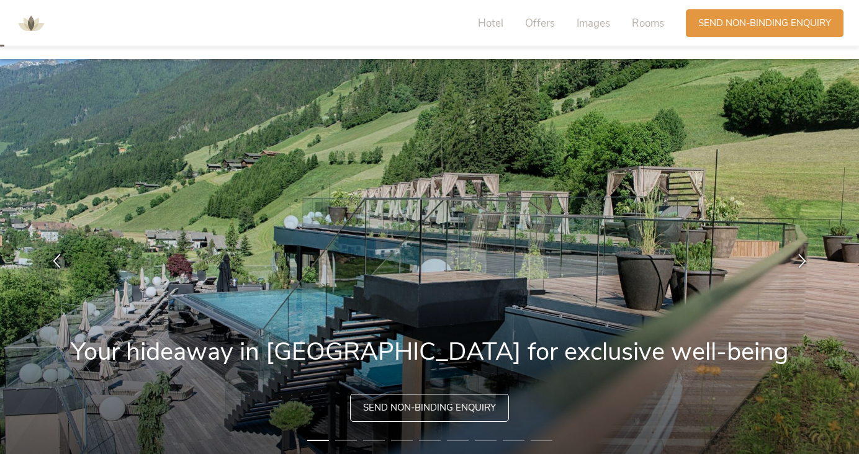 This screenshot has width=859, height=454. I want to click on img: AMONTI & LUNARIS Wellnessresort, so click(31, 24).